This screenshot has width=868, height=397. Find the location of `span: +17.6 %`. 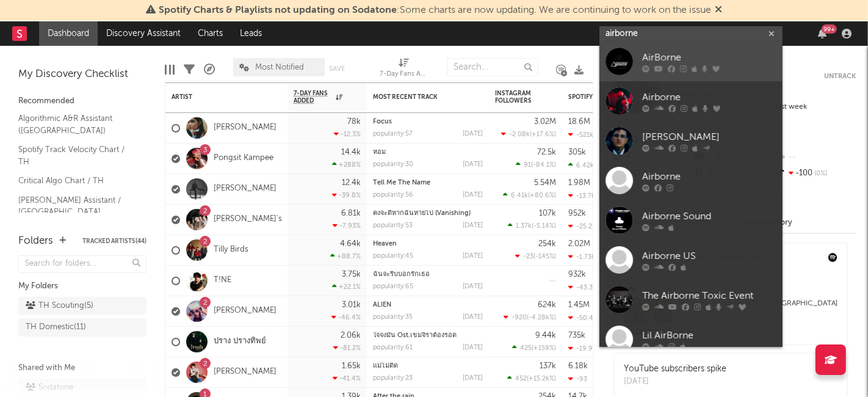

span: +17.6 % is located at coordinates (542, 134).